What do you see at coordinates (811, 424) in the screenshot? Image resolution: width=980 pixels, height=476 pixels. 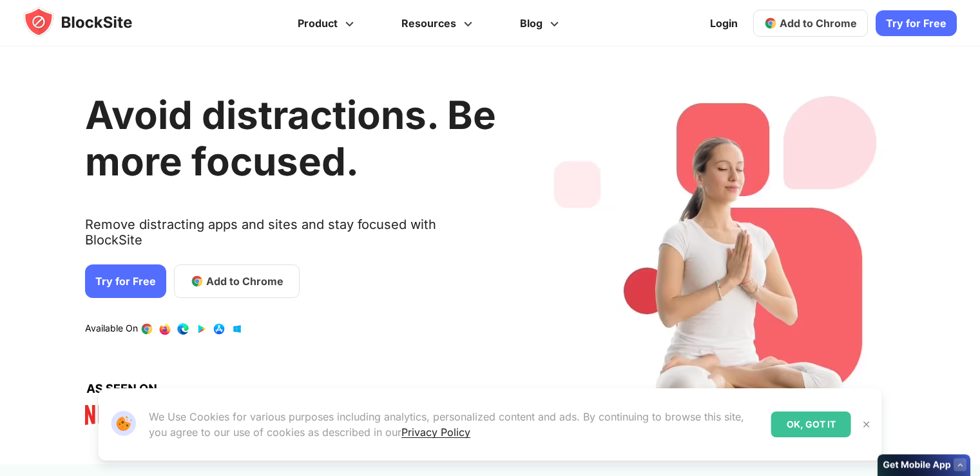 I see `div: OK, GOT IT` at bounding box center [811, 424].